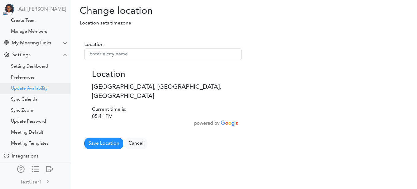 This screenshot has width=417, height=189. What do you see at coordinates (25, 100) in the screenshot?
I see `div: Sync Calendar` at bounding box center [25, 100].